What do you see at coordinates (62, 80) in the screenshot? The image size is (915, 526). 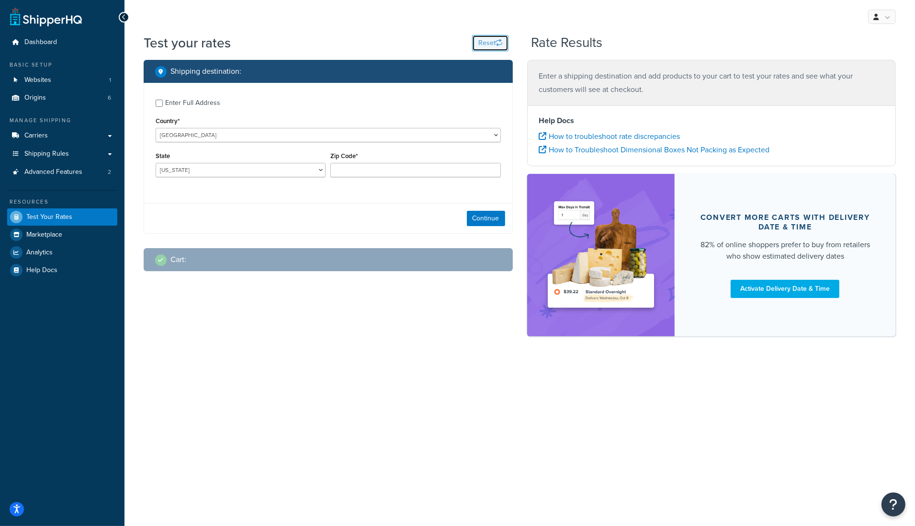 I see `a: Websites1` at bounding box center [62, 80].